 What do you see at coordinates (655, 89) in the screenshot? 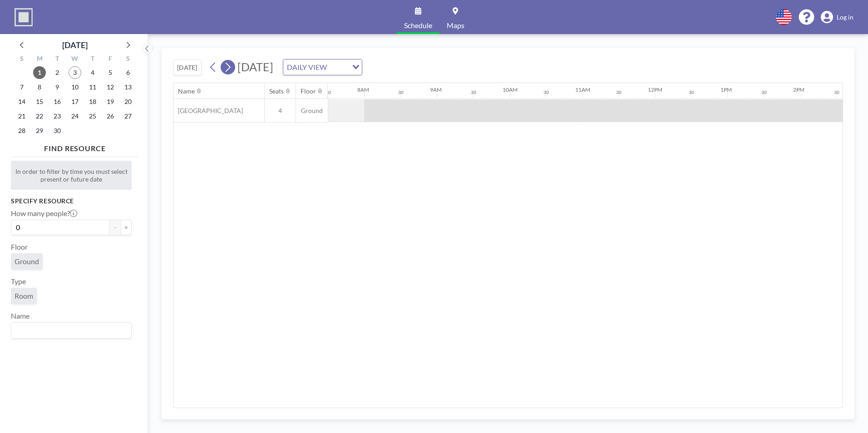
I see `div: 12PM` at bounding box center [655, 89].